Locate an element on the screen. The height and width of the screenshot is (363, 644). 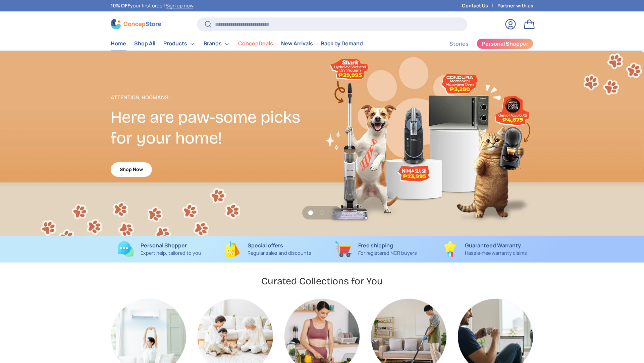
a: Partner with us is located at coordinates (515, 6).